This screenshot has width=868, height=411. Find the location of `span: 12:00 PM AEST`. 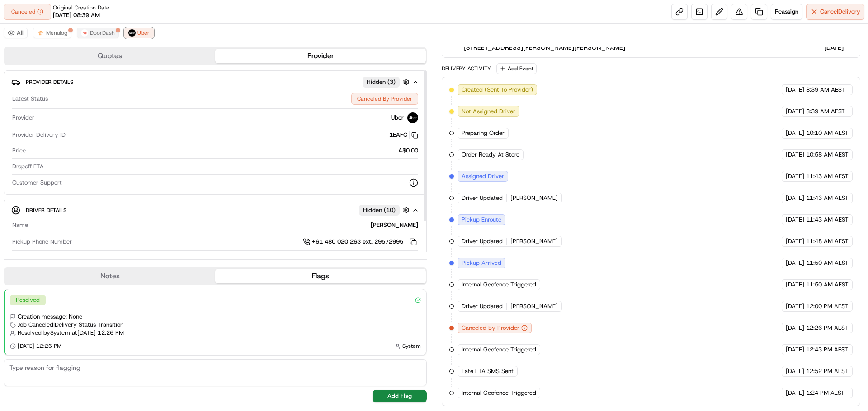

span: 12:00 PM AEST is located at coordinates (826, 307).